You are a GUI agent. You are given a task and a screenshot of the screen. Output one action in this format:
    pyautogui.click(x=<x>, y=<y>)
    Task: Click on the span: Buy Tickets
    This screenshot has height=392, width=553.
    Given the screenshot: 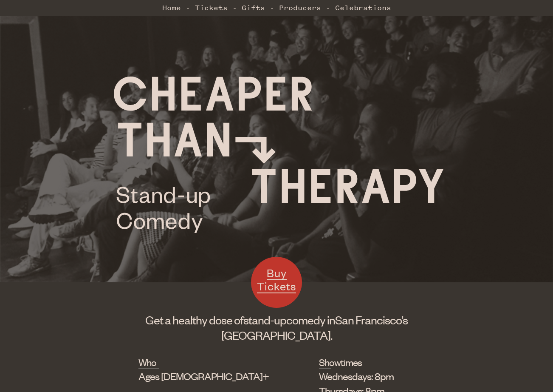 What is the action you would take?
    pyautogui.click(x=277, y=279)
    